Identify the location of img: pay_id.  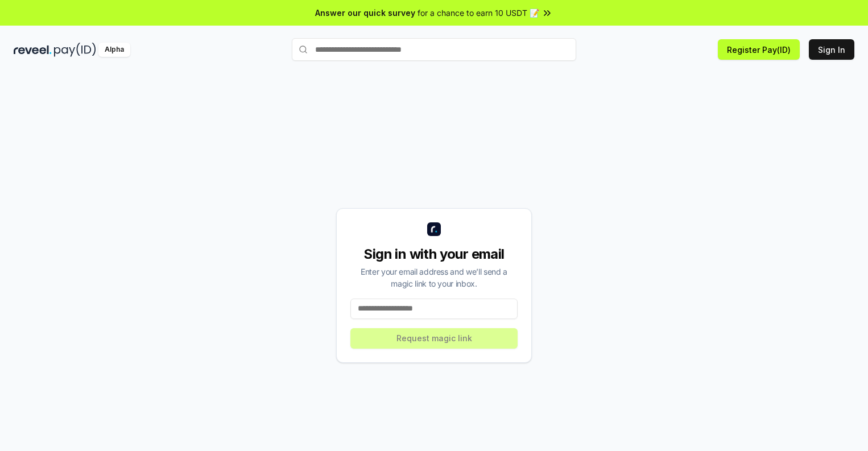
(75, 50).